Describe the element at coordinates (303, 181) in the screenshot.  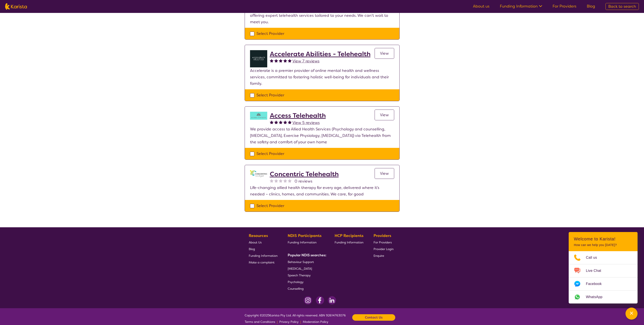
I see `span: 0 reviews` at that location.